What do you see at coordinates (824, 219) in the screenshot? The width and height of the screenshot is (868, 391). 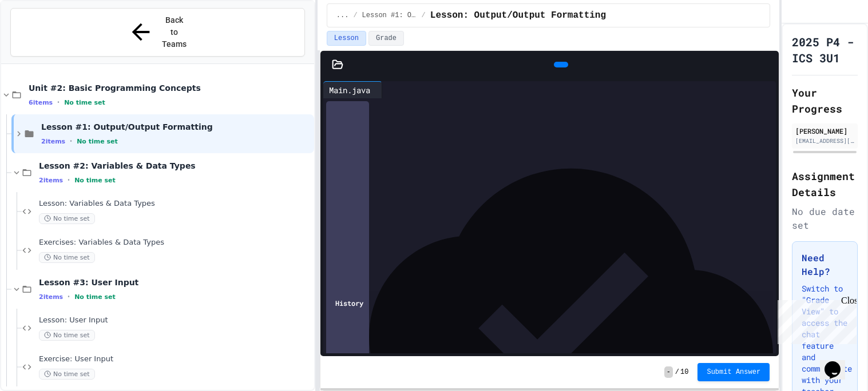 I see `div: No due date set` at bounding box center [824, 219].